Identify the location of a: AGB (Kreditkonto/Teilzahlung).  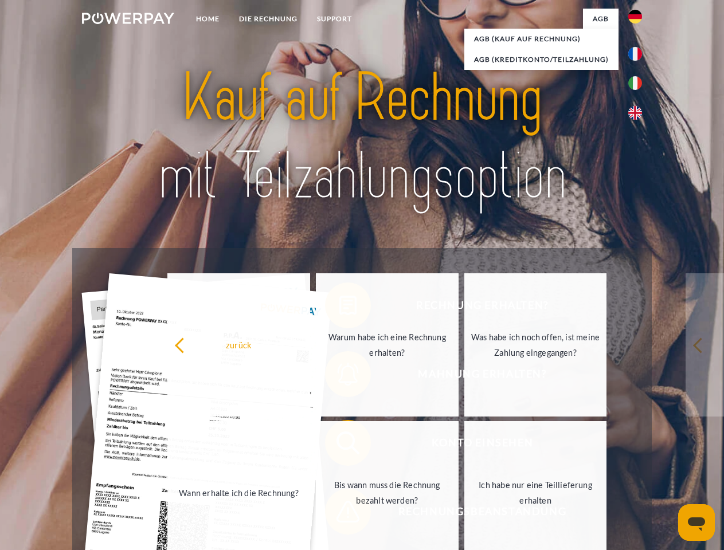
(541, 60).